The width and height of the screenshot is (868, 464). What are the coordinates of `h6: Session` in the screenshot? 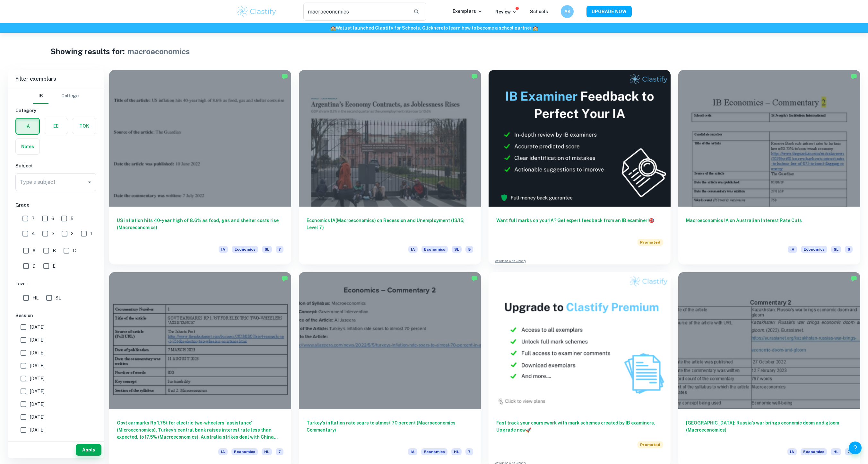 It's located at (56, 316).